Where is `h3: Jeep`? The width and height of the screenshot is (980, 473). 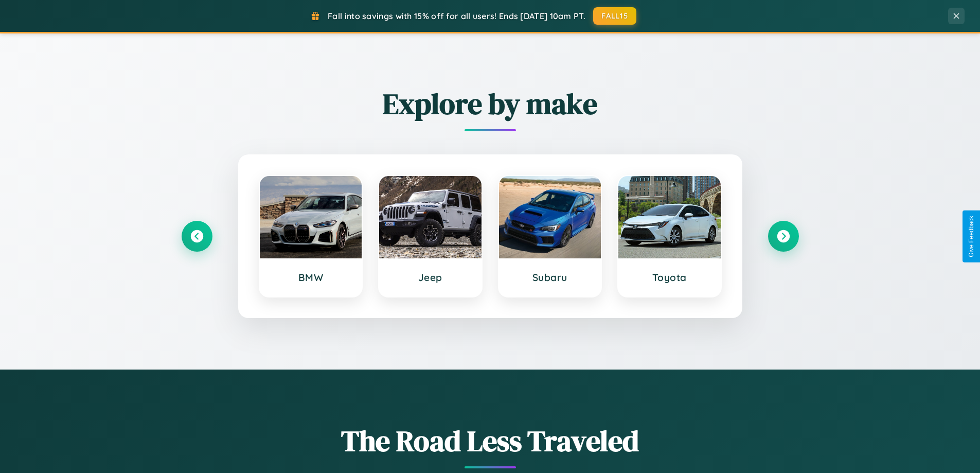
h3: Jeep is located at coordinates (430, 277).